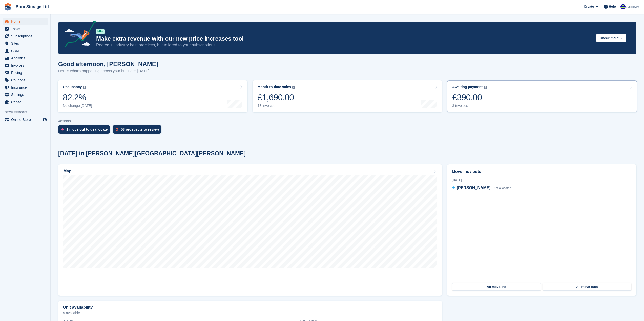 The image size is (644, 321). What do you see at coordinates (26, 58) in the screenshot?
I see `span: Analytics` at bounding box center [26, 58].